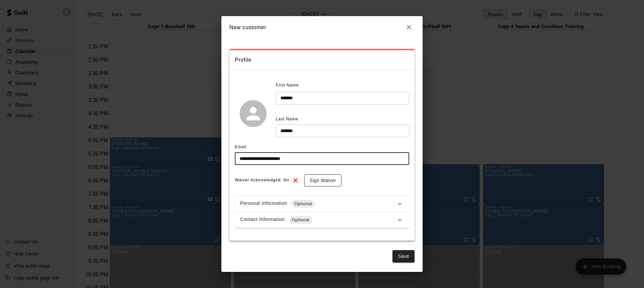 The height and width of the screenshot is (288, 644). Describe the element at coordinates (287, 119) in the screenshot. I see `span: Last Name` at that location.